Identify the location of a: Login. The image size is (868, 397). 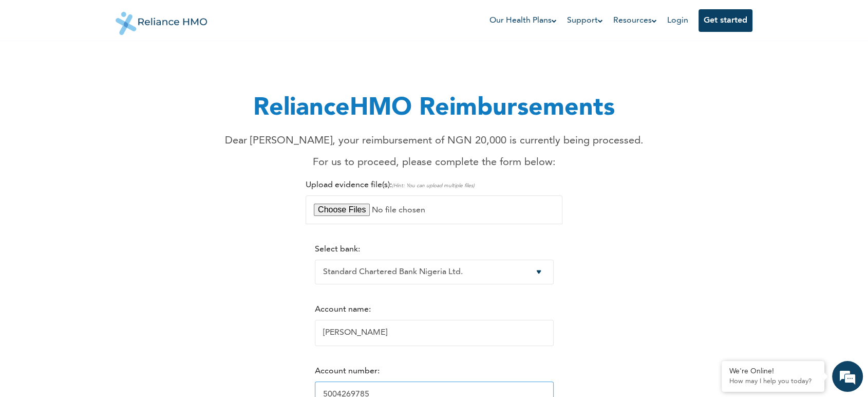
(677, 21).